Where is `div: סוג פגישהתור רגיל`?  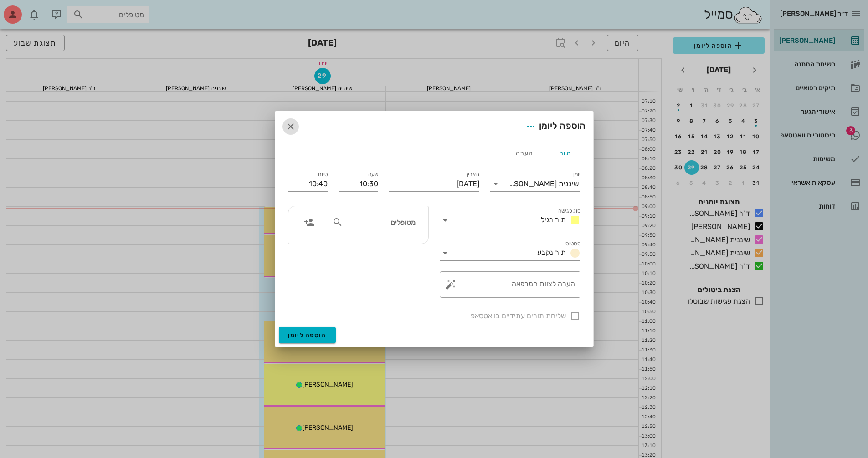
div: סוג פגישהתור רגיל is located at coordinates (510, 220).